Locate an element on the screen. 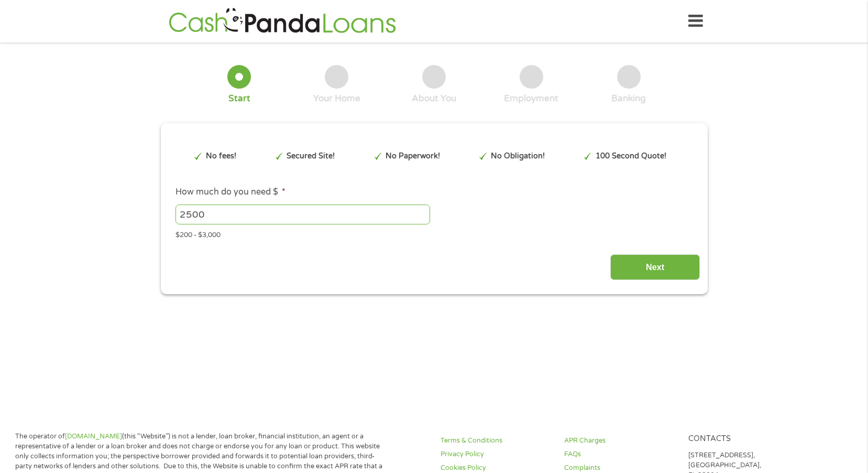 Image resolution: width=868 pixels, height=473 pixels. p: No fees! is located at coordinates (221, 156).